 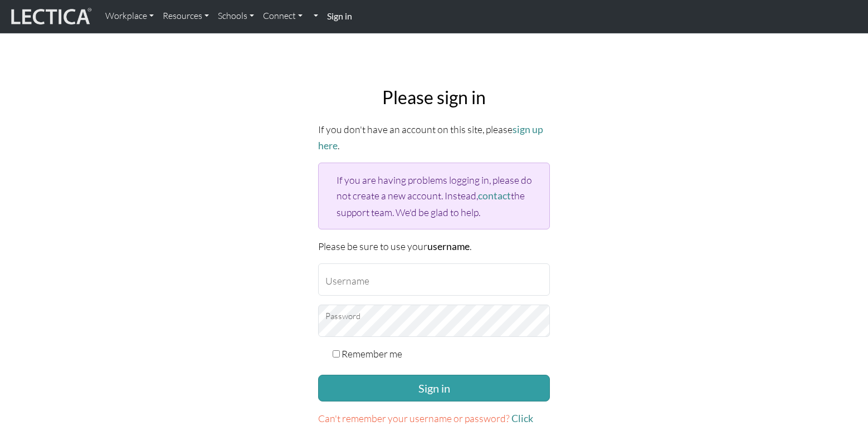 What do you see at coordinates (434, 97) in the screenshot?
I see `h2: Please sign in` at bounding box center [434, 97].